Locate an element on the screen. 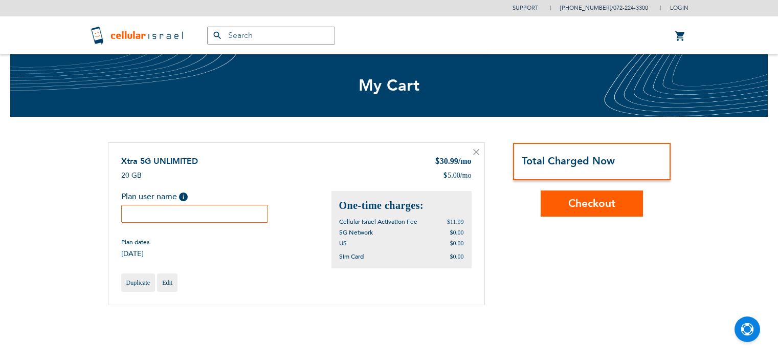 Image resolution: width=778 pixels, height=360 pixels. span: Checkout is located at coordinates (592, 203).